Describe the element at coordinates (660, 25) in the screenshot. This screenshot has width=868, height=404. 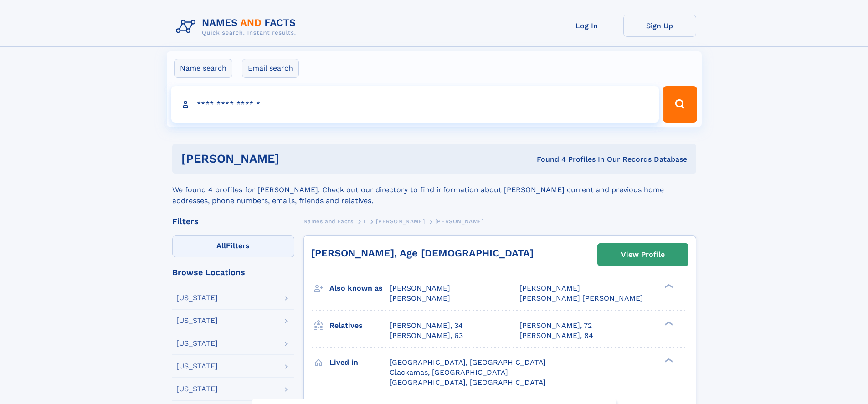
I see `a: Sign Up` at that location.